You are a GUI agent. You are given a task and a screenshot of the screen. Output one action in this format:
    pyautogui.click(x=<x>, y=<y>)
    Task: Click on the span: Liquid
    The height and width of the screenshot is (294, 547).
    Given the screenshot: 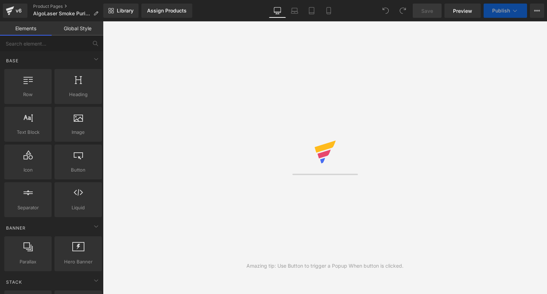 What is the action you would take?
    pyautogui.click(x=78, y=208)
    